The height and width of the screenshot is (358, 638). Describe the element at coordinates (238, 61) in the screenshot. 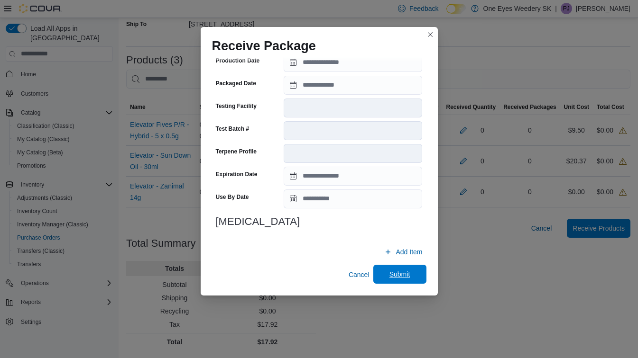

I see `label: Production Date` at that location.